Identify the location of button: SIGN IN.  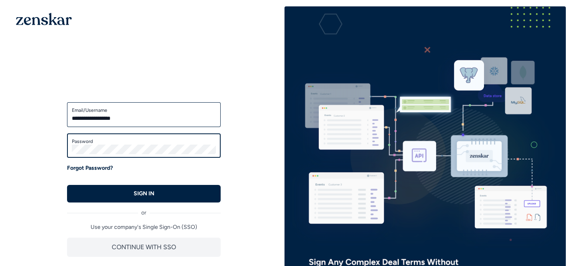
(144, 193).